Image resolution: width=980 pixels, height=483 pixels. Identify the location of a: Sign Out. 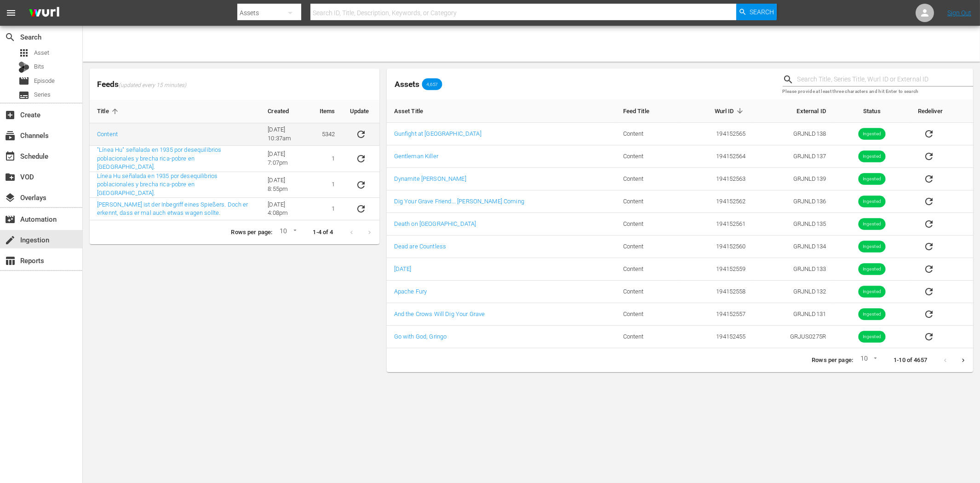
(960, 13).